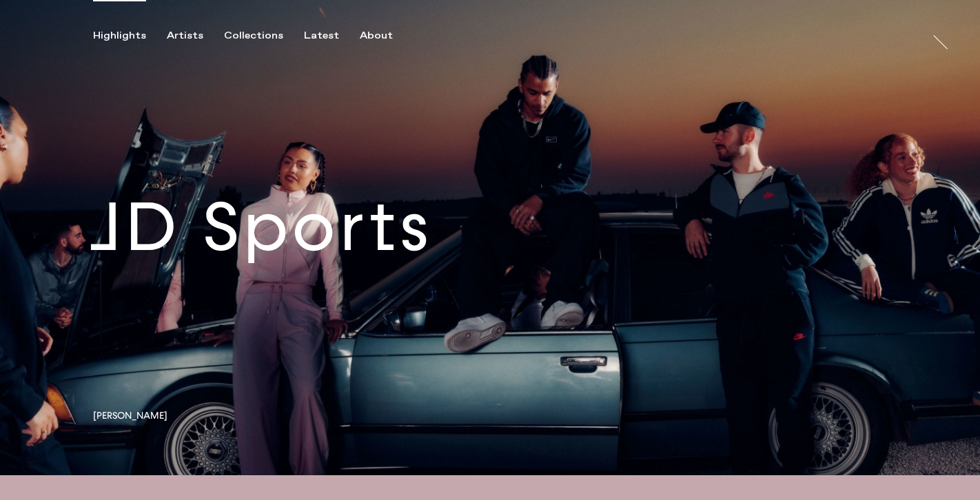 The height and width of the screenshot is (500, 980). I want to click on button: Latest, so click(331, 36).